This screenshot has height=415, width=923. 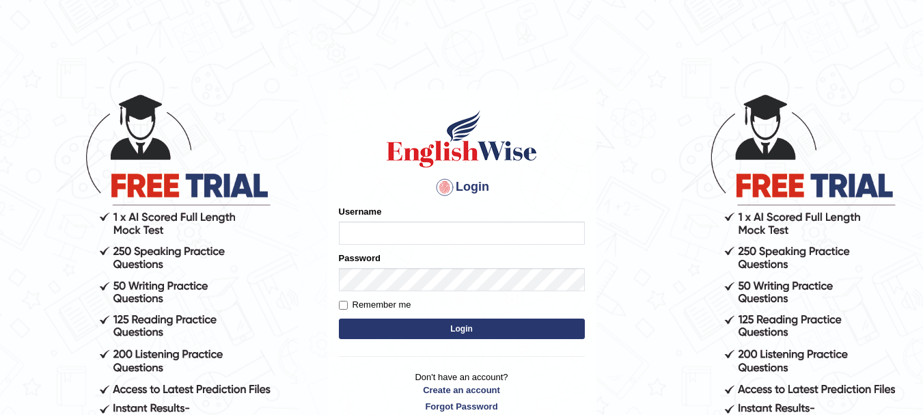 What do you see at coordinates (462, 392) in the screenshot?
I see `p: Don't have an account?` at bounding box center [462, 392].